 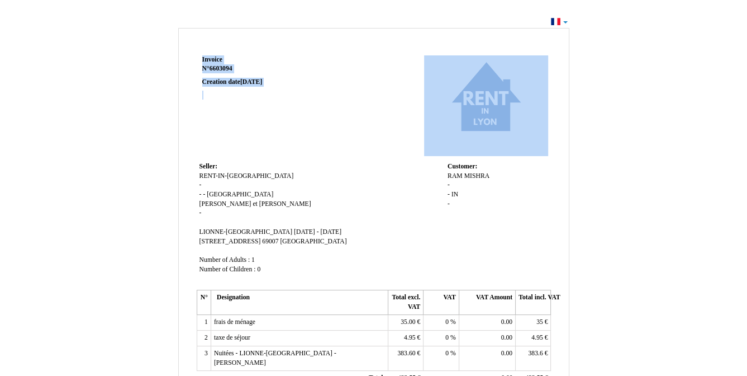 What do you see at coordinates (406, 353) in the screenshot?
I see `span: 383.60` at bounding box center [406, 353].